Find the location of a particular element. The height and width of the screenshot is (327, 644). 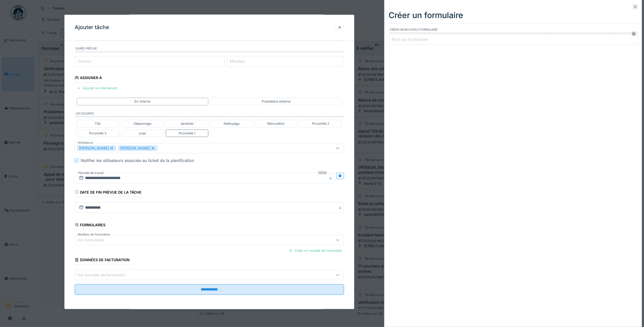

label: Période de travail is located at coordinates (91, 173).